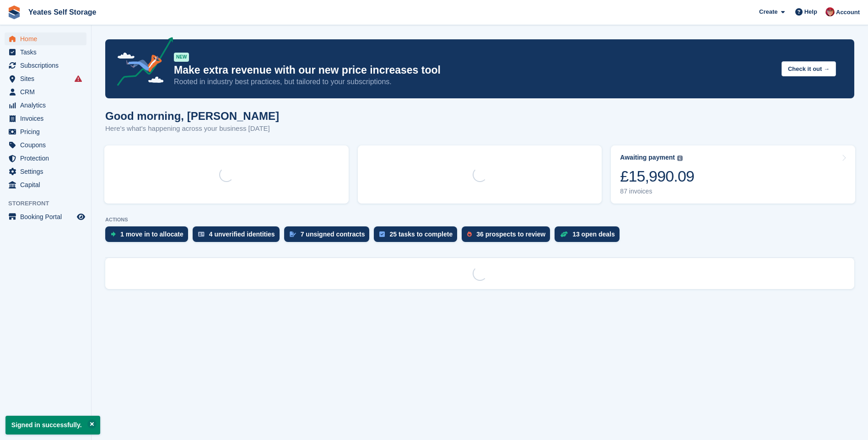 The image size is (868, 440). Describe the element at coordinates (63, 12) in the screenshot. I see `a: Yeates Self Storage` at that location.